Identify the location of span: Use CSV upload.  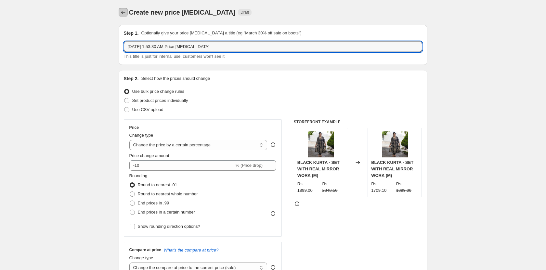
(148, 109).